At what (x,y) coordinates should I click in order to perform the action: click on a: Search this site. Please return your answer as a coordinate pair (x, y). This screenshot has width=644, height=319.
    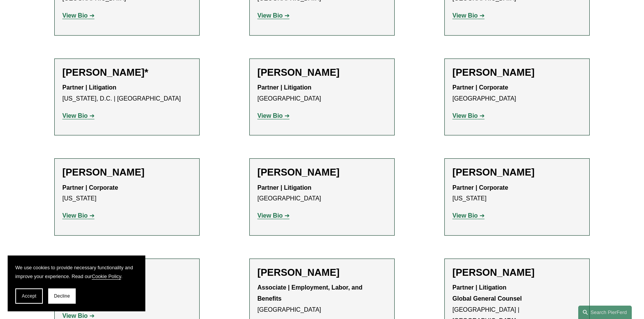
    Looking at the image, I should click on (605, 312).